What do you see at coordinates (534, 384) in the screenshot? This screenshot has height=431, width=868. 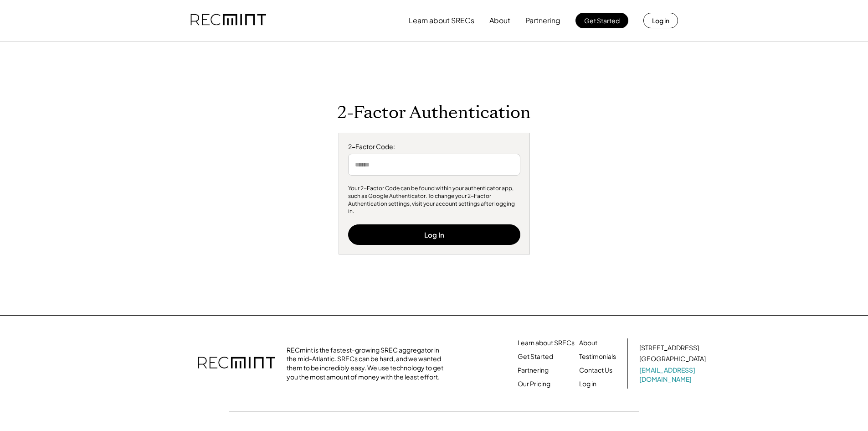 I see `a: Our Pricing` at bounding box center [534, 384].